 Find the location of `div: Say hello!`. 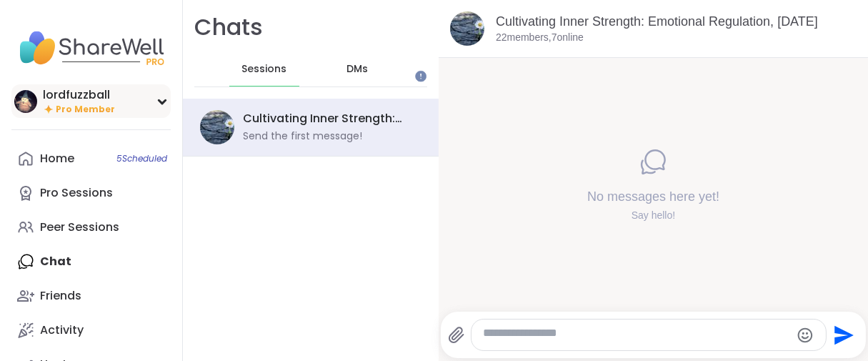

div: Say hello! is located at coordinates (652, 215).